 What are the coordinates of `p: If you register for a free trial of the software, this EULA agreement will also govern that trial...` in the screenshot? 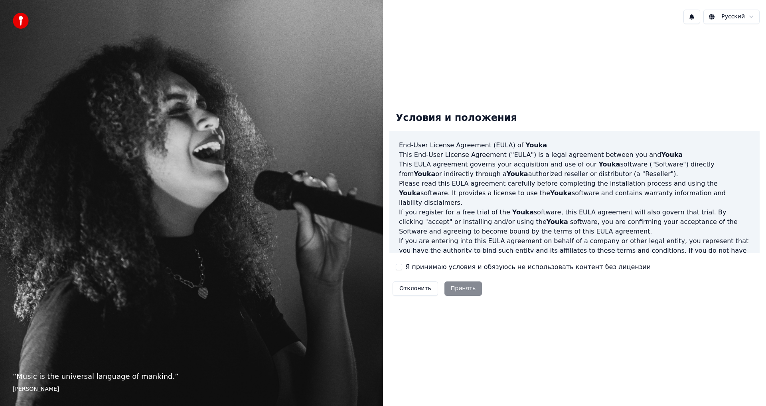 It's located at (575, 222).